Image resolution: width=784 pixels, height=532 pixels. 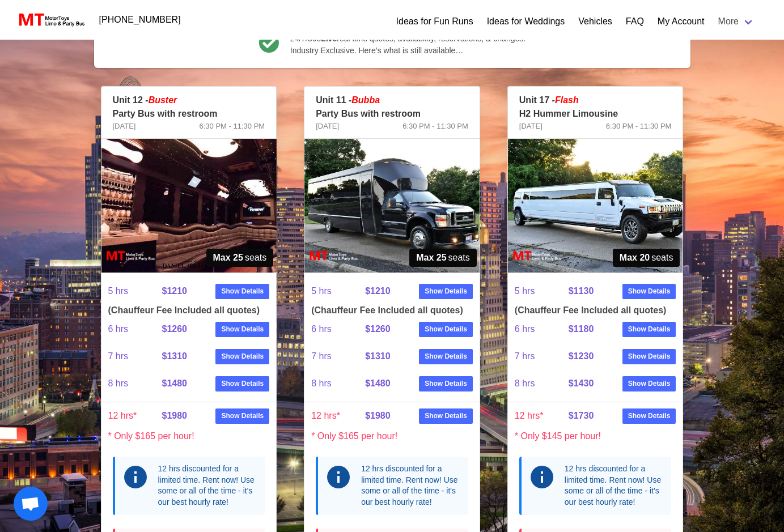 I want to click on em: Flash, so click(x=567, y=99).